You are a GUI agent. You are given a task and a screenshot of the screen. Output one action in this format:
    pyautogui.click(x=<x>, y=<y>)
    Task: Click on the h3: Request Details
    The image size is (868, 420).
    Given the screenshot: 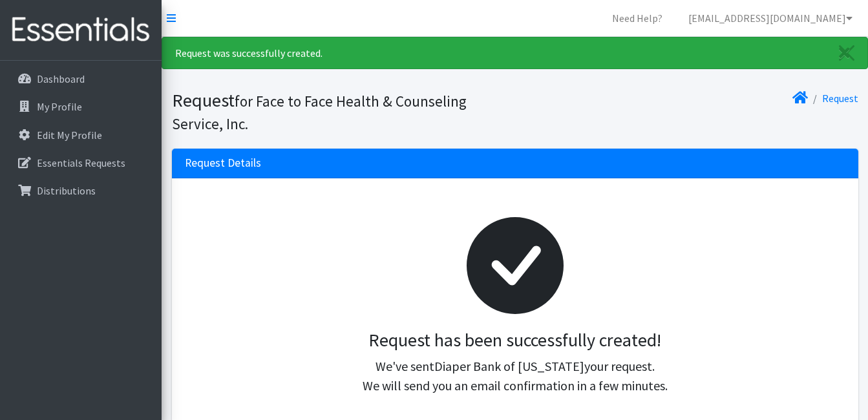 What is the action you would take?
    pyautogui.click(x=223, y=163)
    